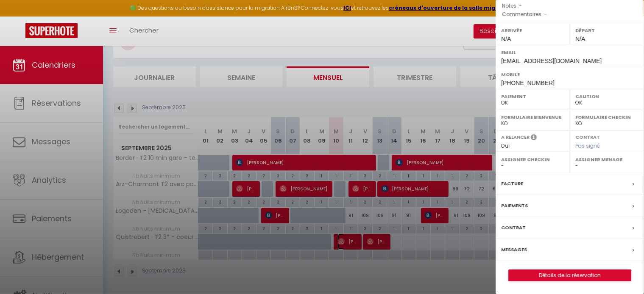 Image resolution: width=644 pixels, height=294 pixels. I want to click on label: Paiement, so click(532, 97).